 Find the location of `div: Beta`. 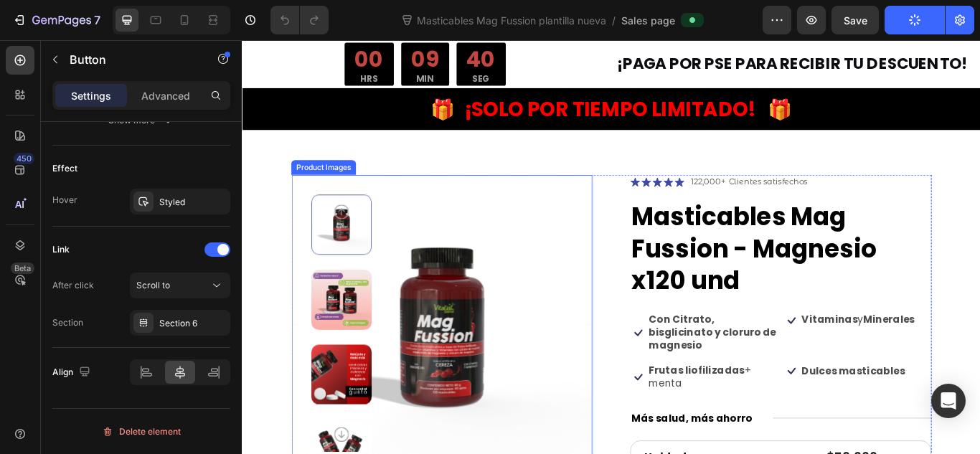

div: Beta is located at coordinates (22, 268).